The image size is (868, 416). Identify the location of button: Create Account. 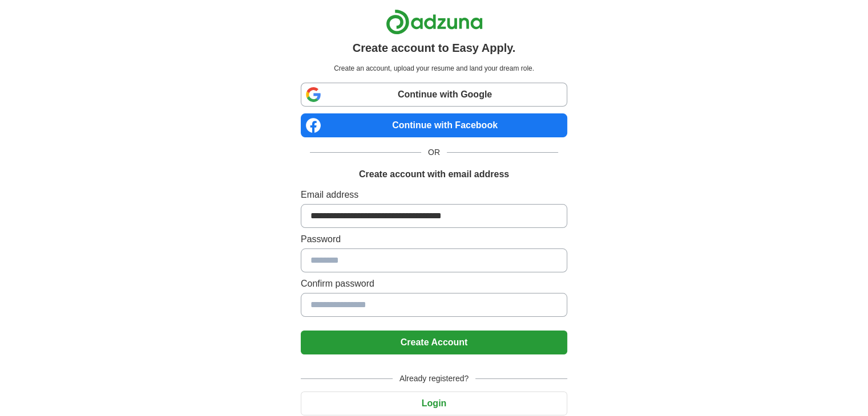
(434, 342).